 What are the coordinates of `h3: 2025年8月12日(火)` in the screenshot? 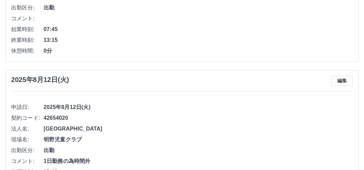 It's located at (40, 80).